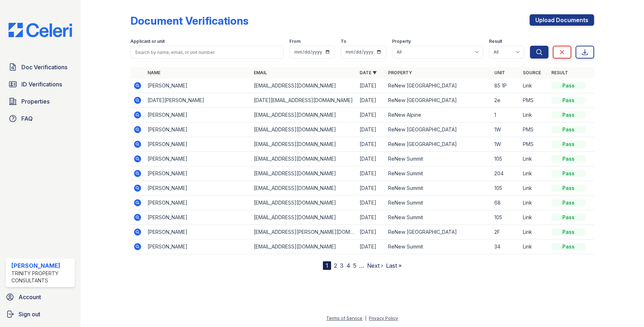 The height and width of the screenshot is (327, 644). I want to click on a: Doc Verifications, so click(40, 67).